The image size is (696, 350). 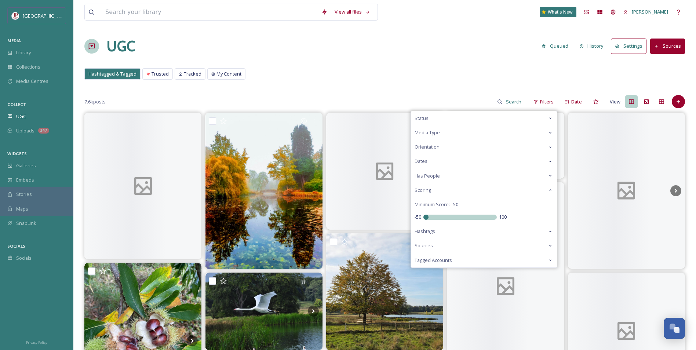 I want to click on span: COLLECT, so click(x=17, y=104).